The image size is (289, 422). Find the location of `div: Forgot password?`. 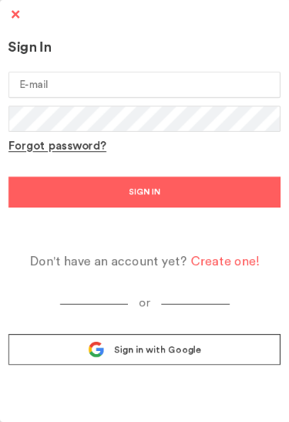

div: Forgot password? is located at coordinates (57, 147).